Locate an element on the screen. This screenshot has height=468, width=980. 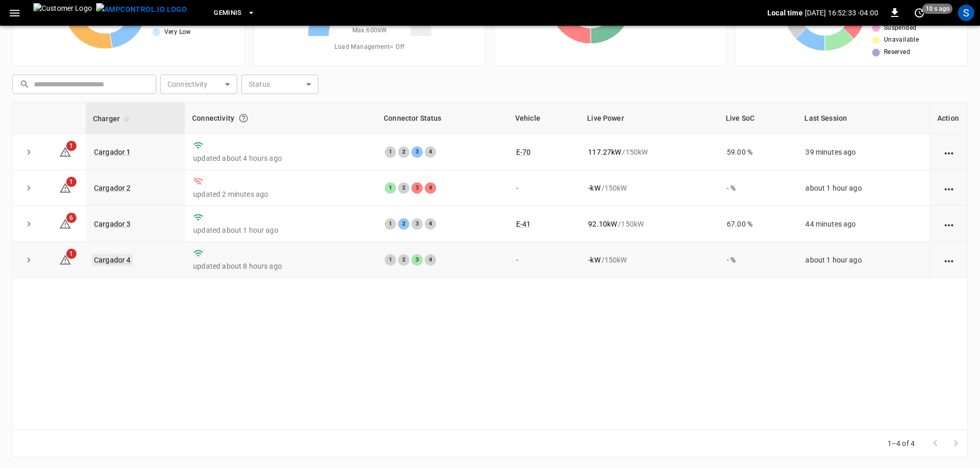
button: set refresh interval is located at coordinates (920, 12).